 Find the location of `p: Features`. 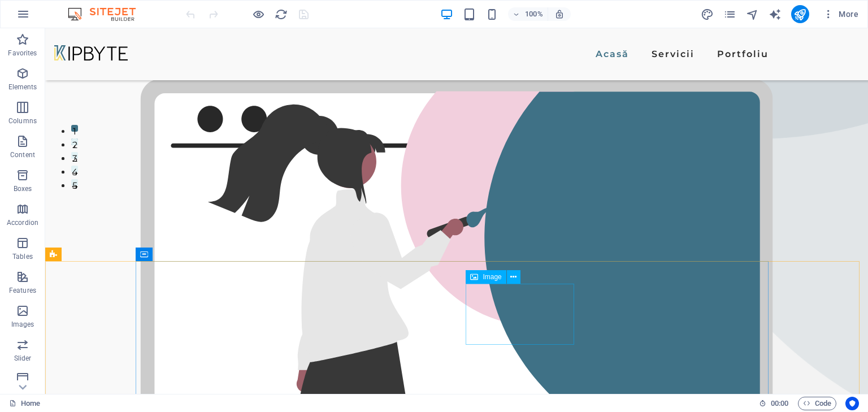

p: Features is located at coordinates (23, 291).